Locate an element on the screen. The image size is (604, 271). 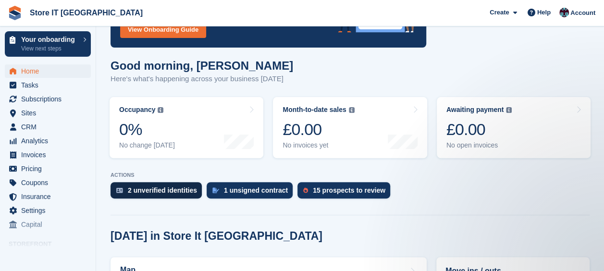
div: 2 unverified identities is located at coordinates (162, 190).